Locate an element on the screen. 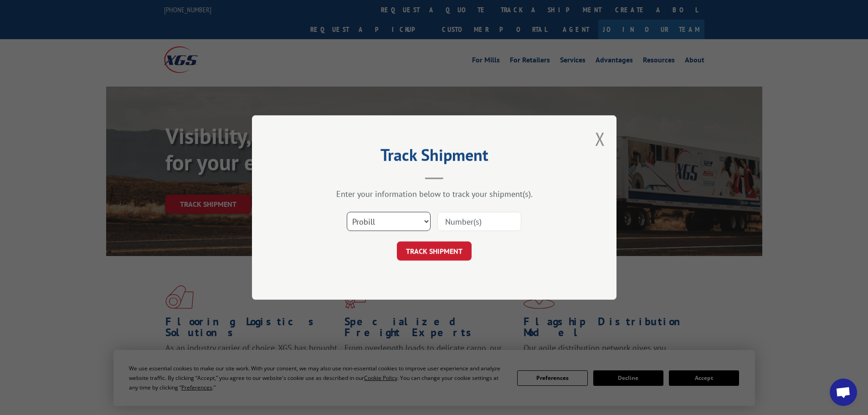 The height and width of the screenshot is (415, 868). h2: Track Shipment is located at coordinates (434, 157).